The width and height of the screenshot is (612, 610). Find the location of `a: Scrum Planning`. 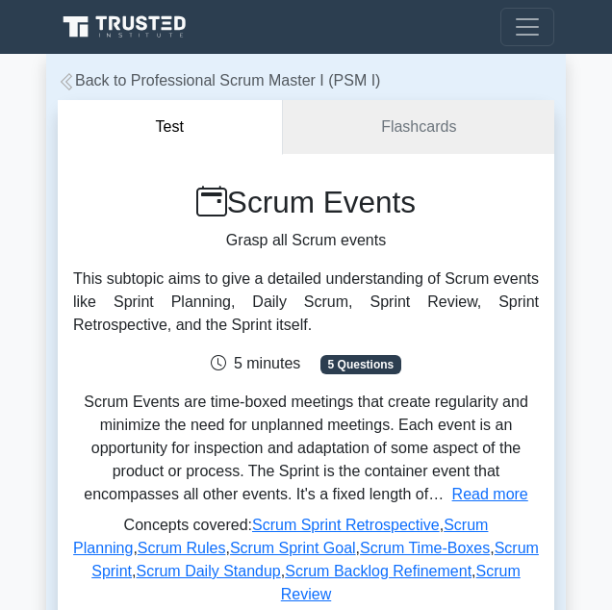

a: Scrum Planning is located at coordinates (280, 536).